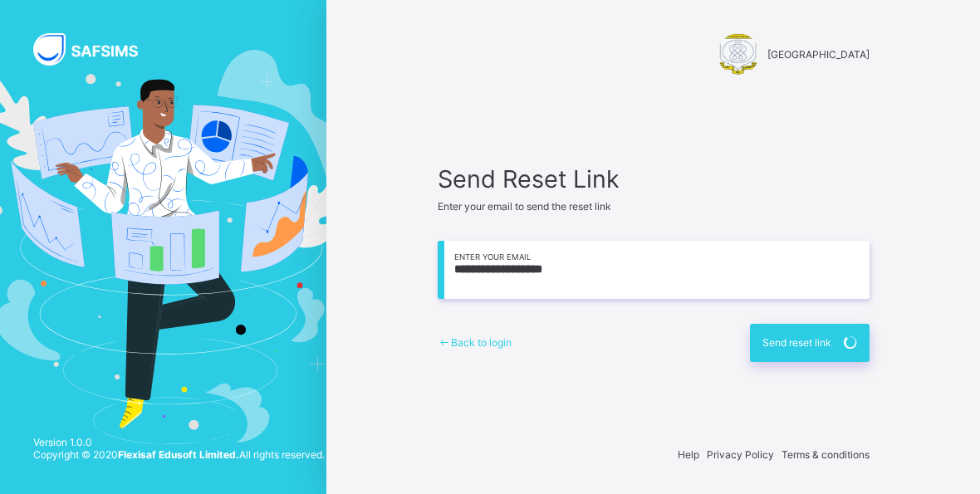  What do you see at coordinates (481, 342) in the screenshot?
I see `span: Back to login` at bounding box center [481, 342].